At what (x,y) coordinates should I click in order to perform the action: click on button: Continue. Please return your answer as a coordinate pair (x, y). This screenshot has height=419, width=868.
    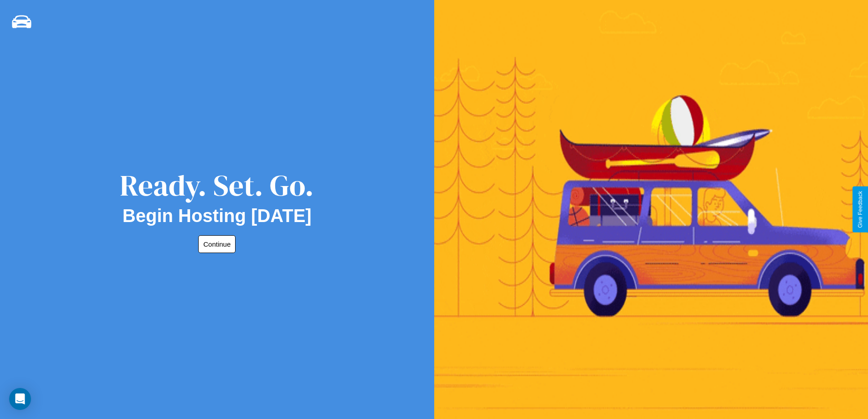
    Looking at the image, I should click on (217, 244).